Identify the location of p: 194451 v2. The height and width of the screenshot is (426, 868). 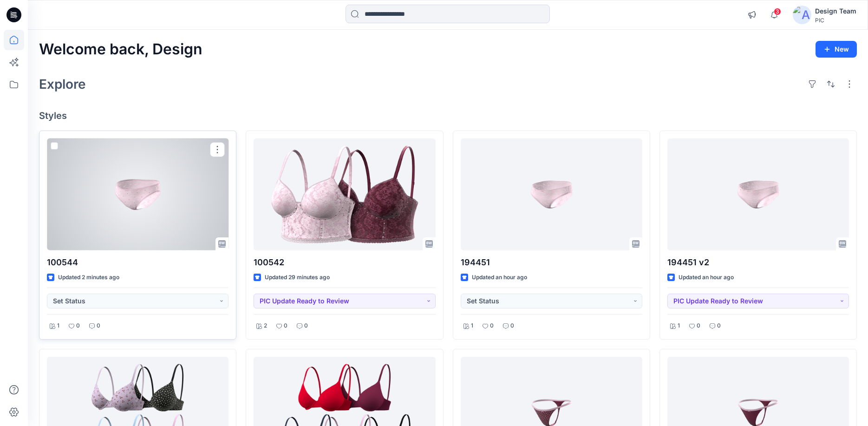
(758, 262).